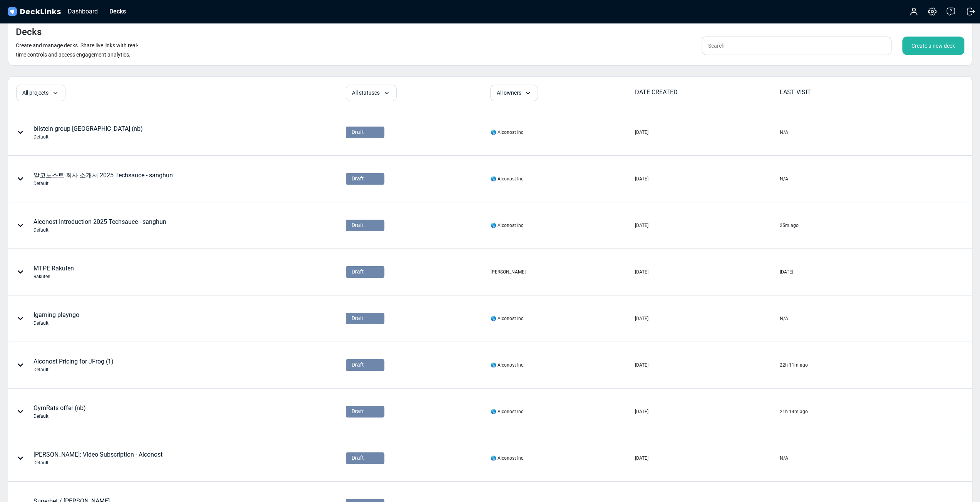  Describe the element at coordinates (103, 179) in the screenshot. I see `div: 알코노스트 회사 소개서 2025 Techsauce - sanghun` at that location.